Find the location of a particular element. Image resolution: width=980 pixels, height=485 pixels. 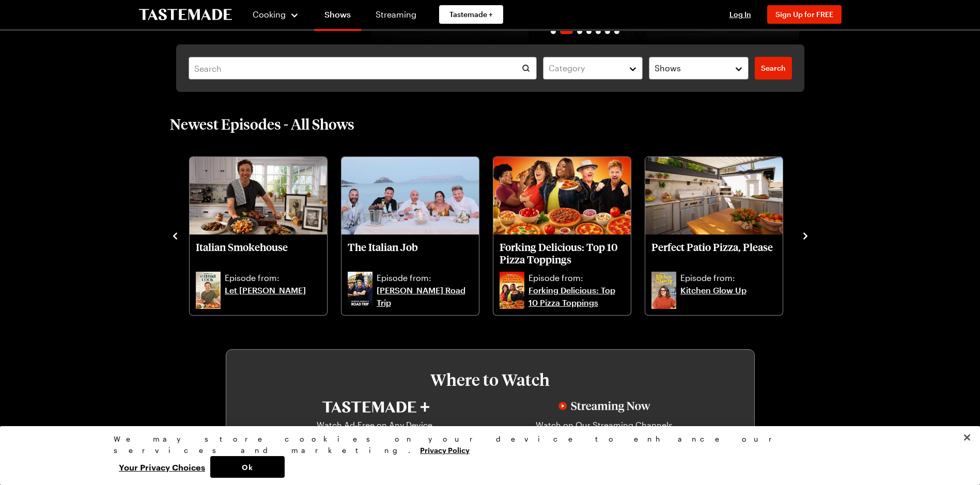

p: Perfect Patio Pizza, Please is located at coordinates (714, 253).